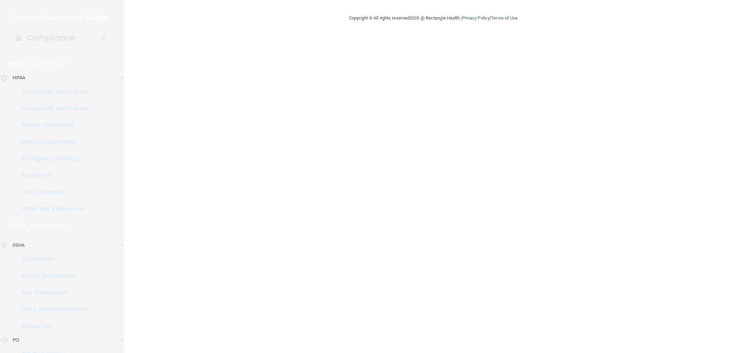 The height and width of the screenshot is (353, 743). What do you see at coordinates (52, 292) in the screenshot?
I see `p: Self-Assessment` at bounding box center [52, 292].